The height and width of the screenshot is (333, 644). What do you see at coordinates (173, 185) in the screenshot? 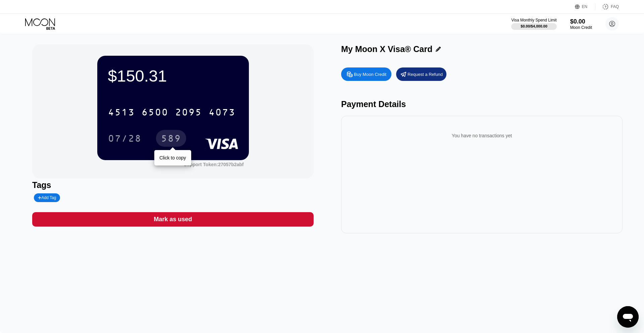
I see `div: Tags` at bounding box center [173, 185].